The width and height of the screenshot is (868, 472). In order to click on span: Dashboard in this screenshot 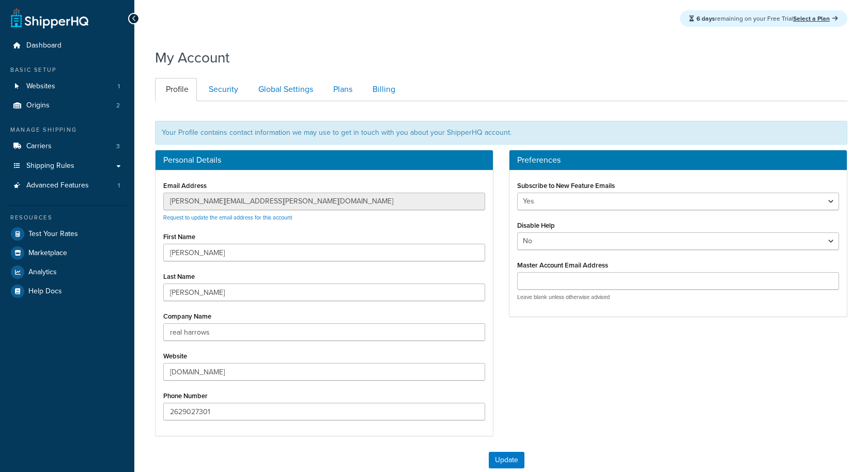, I will do `click(44, 46)`.